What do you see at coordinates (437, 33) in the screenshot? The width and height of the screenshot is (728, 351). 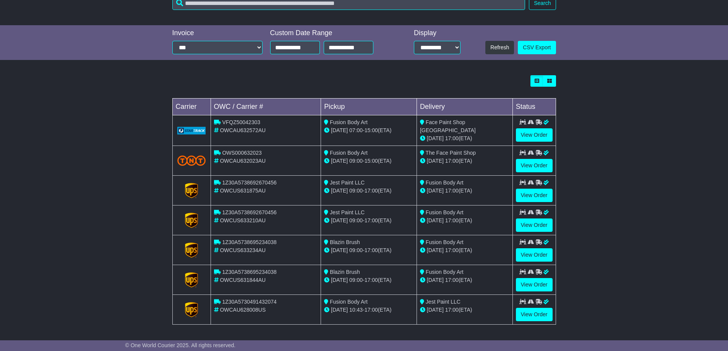 I see `div: Display` at bounding box center [437, 33].